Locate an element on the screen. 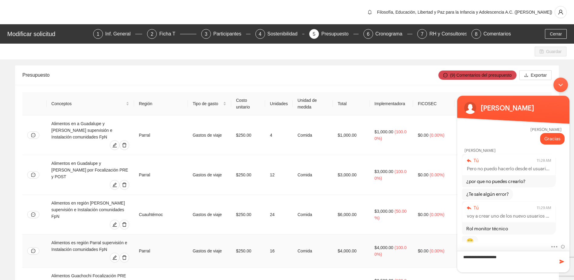  span: 8 is located at coordinates (476, 34).